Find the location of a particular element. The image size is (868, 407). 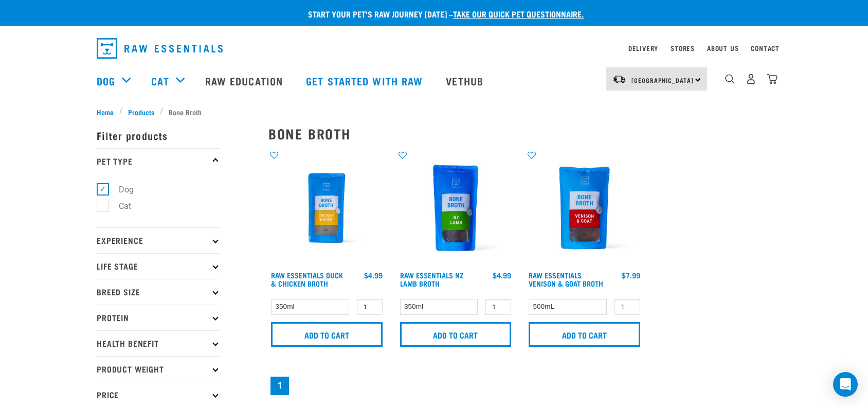

nav: pagination is located at coordinates (520, 386).